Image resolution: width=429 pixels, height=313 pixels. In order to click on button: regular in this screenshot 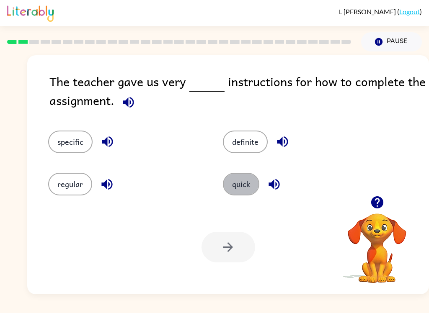, I will do `click(70, 184)`.